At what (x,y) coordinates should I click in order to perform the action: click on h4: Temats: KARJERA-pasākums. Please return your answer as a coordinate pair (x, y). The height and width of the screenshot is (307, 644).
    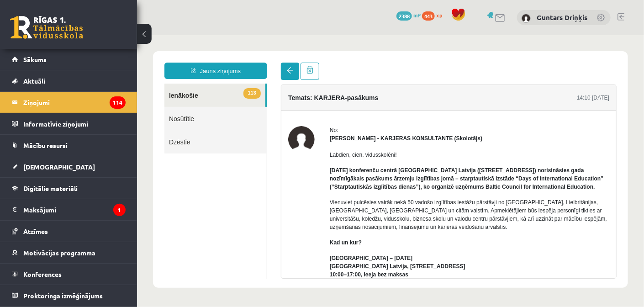
    Looking at the image, I should click on (196, 63).